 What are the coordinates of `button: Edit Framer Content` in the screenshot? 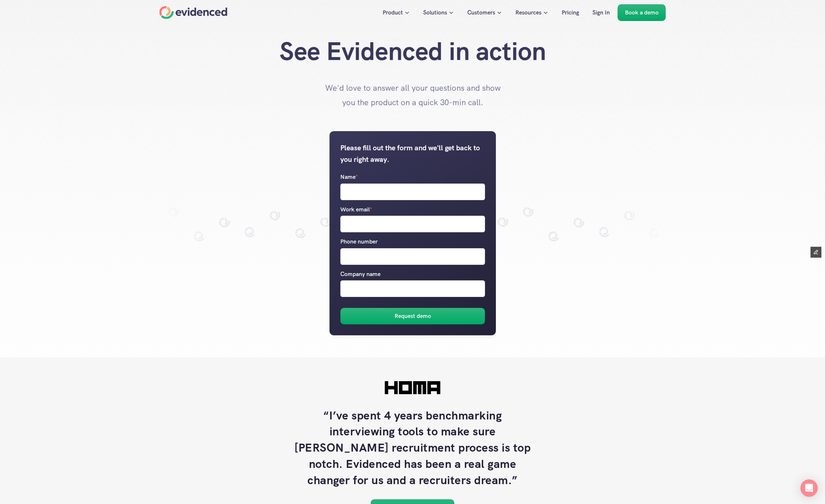 It's located at (816, 252).